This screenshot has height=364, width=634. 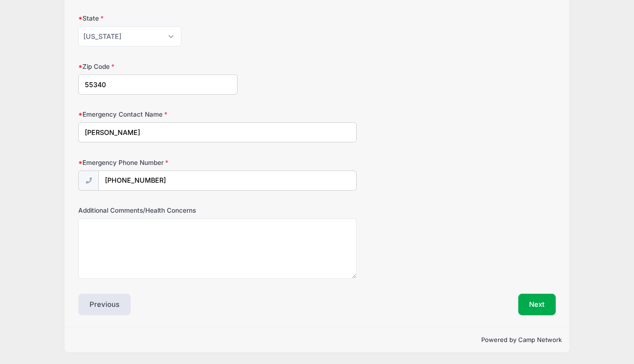 I want to click on label: Emergency Phone Number, so click(x=158, y=163).